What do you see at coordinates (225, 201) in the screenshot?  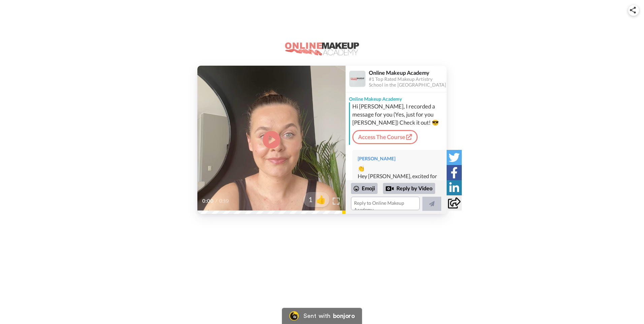 I see `span: 0:19` at bounding box center [225, 201].